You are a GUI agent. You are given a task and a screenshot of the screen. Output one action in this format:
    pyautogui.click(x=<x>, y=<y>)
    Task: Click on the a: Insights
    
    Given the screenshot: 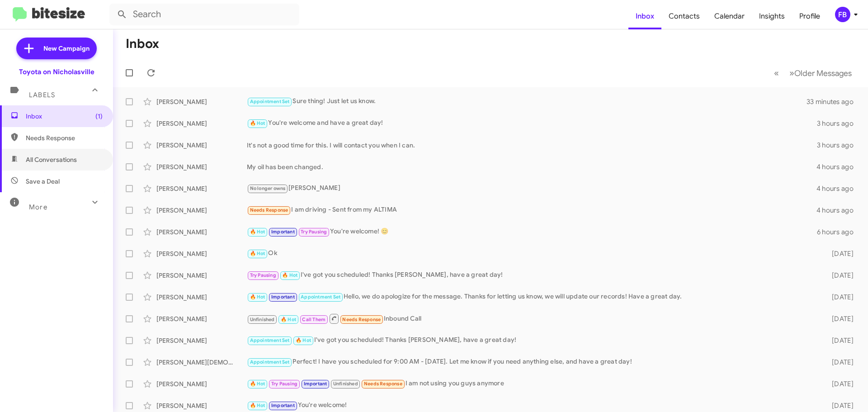 What is the action you would take?
    pyautogui.click(x=771, y=16)
    